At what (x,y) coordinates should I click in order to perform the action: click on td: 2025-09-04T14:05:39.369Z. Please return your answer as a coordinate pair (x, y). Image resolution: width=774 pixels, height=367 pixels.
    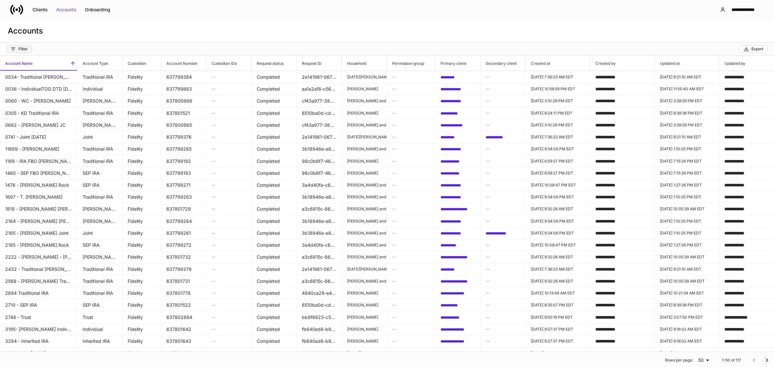
    Looking at the image, I should click on (687, 281).